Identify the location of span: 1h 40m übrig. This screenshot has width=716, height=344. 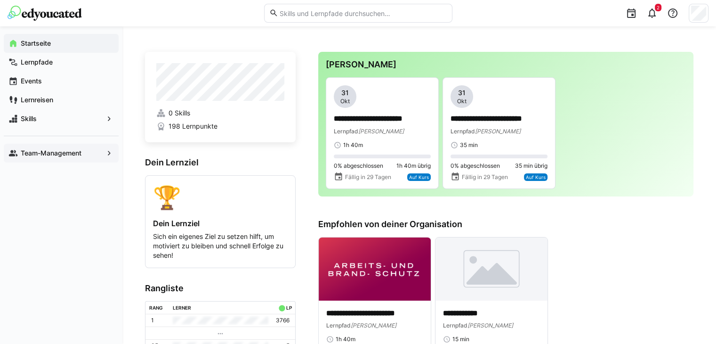
(413, 166).